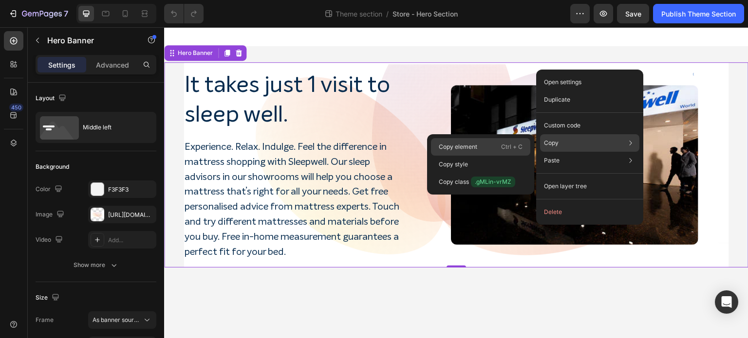 The width and height of the screenshot is (748, 338). Describe the element at coordinates (50, 240) in the screenshot. I see `div: Video` at that location.